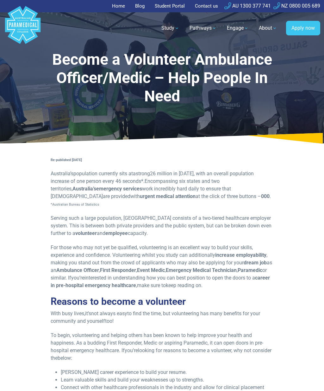 This screenshot has width=324, height=391. I want to click on span: interested in understanding how you can best position to open the doors to a ,, so click(160, 282).